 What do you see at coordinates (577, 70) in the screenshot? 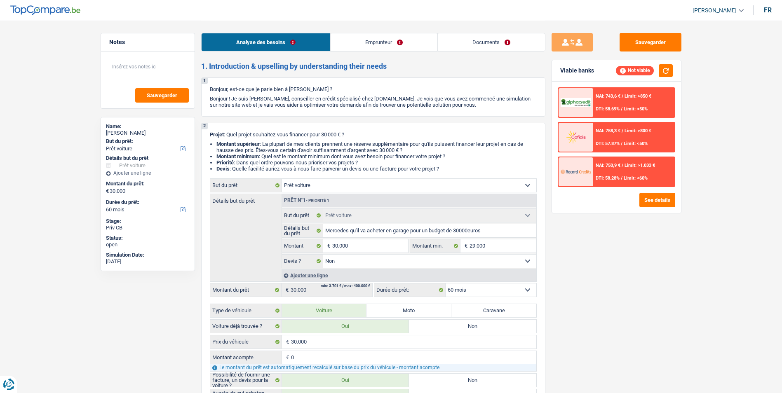
I see `div: Viable banks` at bounding box center [577, 70].